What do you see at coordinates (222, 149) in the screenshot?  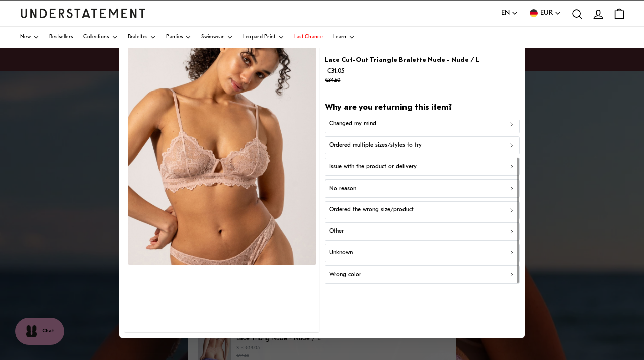 I see `img: NULA-BRA-016-LaceCut-Out-Triangle-Bralette-Nude-1_149c6aaf-ca11-4779-90dc-595946604639.jpg` at bounding box center [222, 149].